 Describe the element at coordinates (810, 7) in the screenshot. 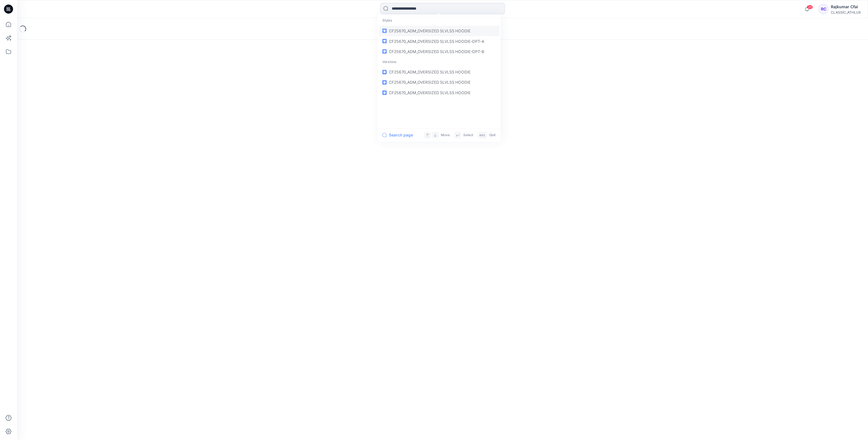

I see `span: 20` at that location.